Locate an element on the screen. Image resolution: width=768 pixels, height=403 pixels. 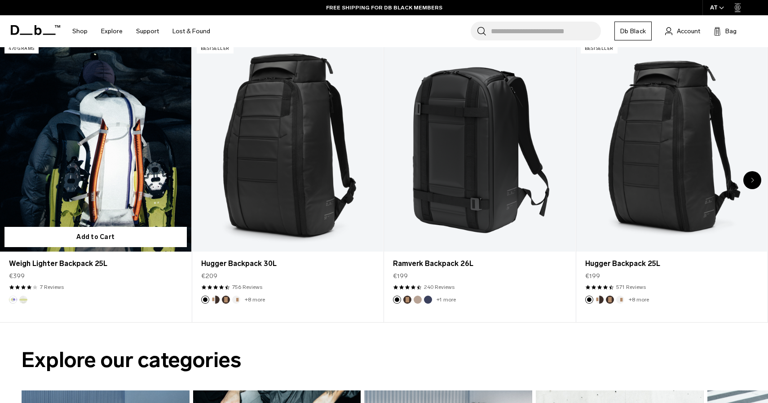
div: 3 / 20 is located at coordinates (480, 181).